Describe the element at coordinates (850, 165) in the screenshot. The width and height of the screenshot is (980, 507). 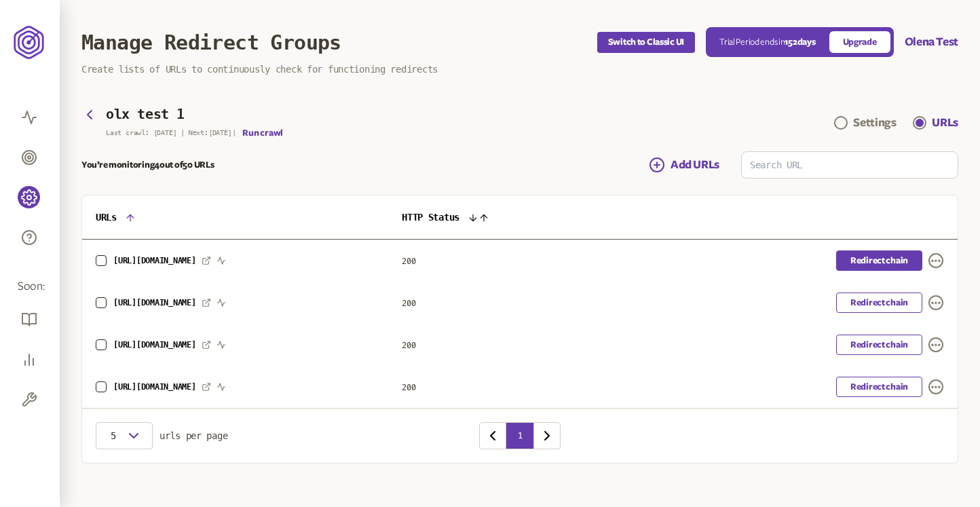
I see `input: Search URL` at that location.